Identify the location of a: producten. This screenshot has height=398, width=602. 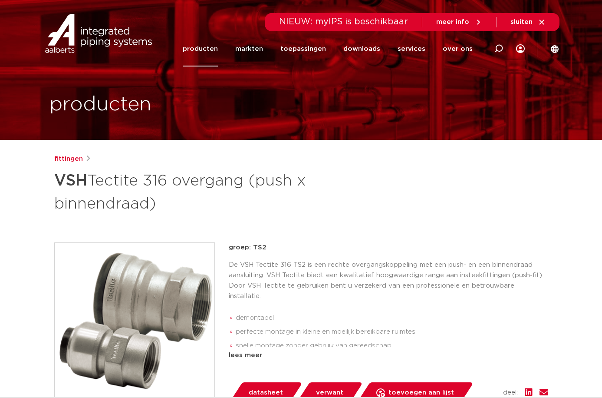
(200, 49).